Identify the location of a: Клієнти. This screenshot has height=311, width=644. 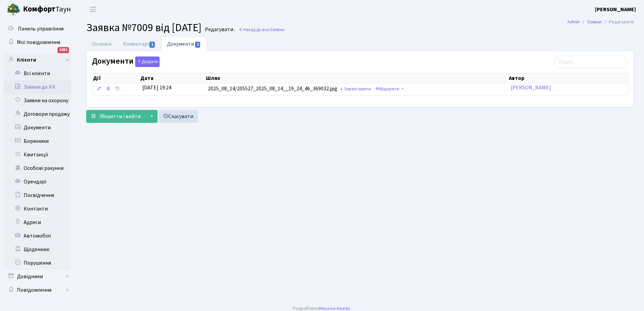
(37, 60).